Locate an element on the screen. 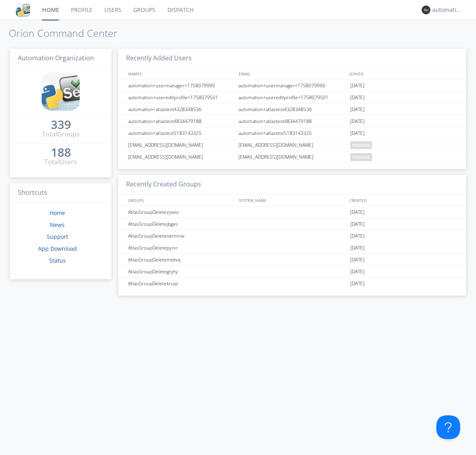  div: AtlasGroupDeletekruqr is located at coordinates (181, 283).